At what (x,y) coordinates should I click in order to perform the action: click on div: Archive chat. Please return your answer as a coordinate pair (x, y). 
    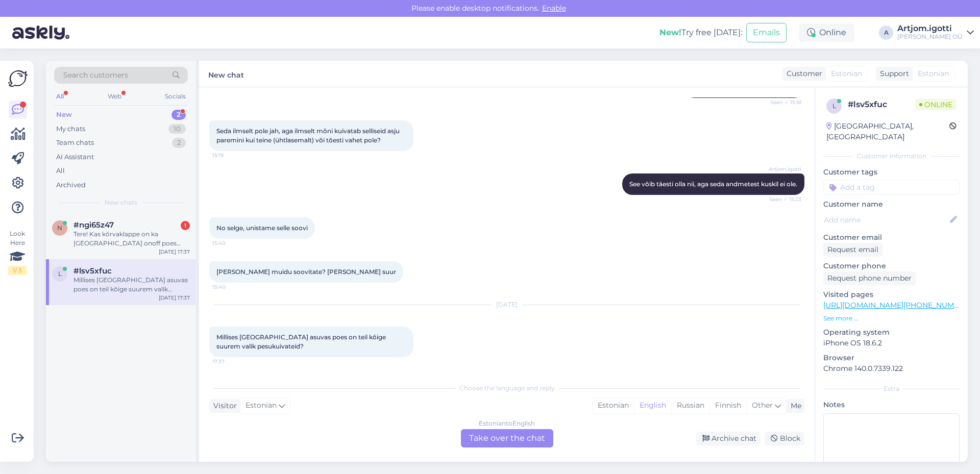
    Looking at the image, I should click on (728, 438).